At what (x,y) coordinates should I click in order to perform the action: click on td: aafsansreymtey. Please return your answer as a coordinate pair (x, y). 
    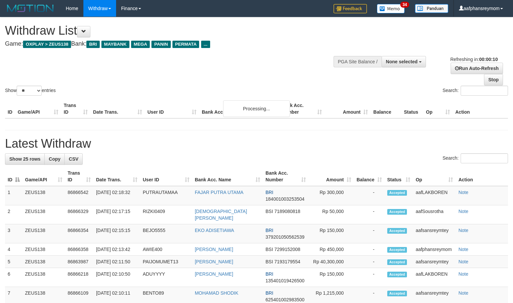
    Looking at the image, I should click on (434, 234).